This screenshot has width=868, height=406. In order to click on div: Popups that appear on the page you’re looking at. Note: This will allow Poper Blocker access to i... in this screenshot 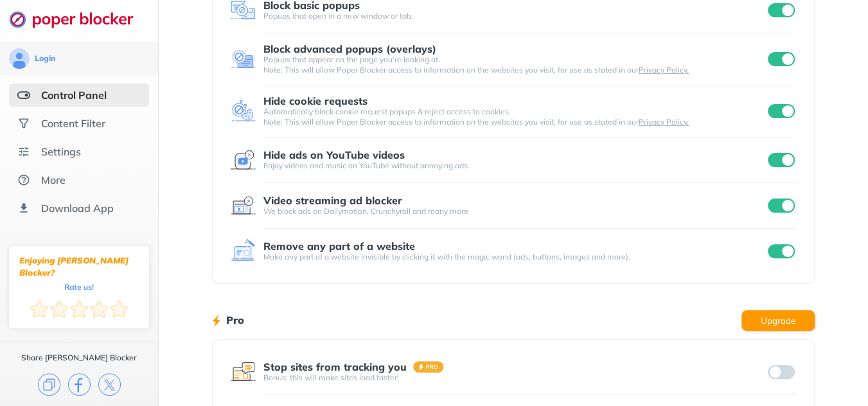, I will do `click(514, 65)`.